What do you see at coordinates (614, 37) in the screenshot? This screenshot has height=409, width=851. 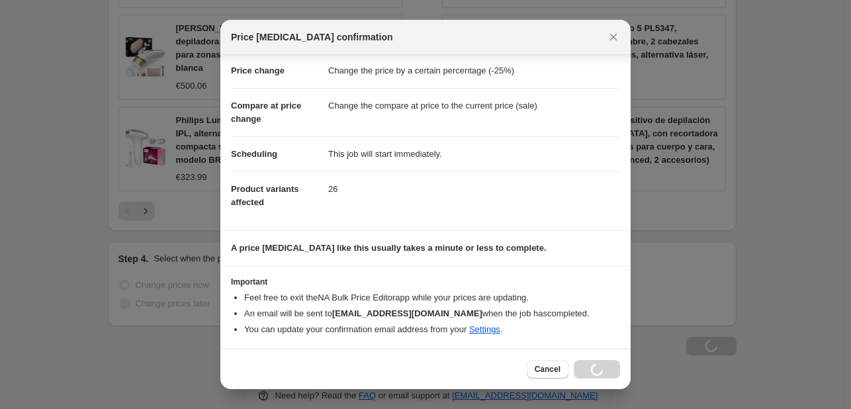 I see `button: Close` at bounding box center [614, 37].